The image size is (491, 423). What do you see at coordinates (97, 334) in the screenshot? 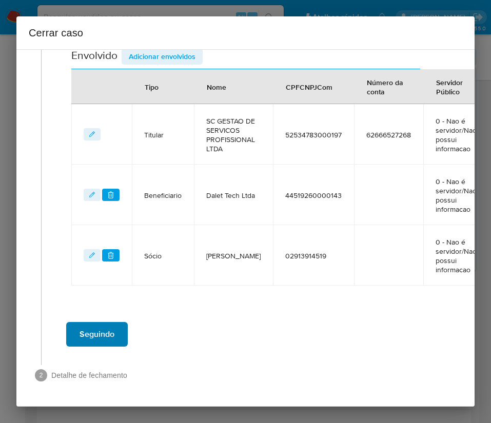
I see `button: Seguindo` at bounding box center [97, 334].